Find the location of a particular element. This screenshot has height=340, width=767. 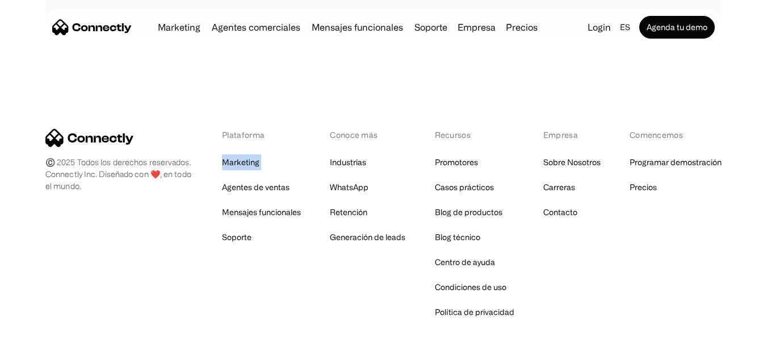

a: Casos prácticos is located at coordinates (464, 187).